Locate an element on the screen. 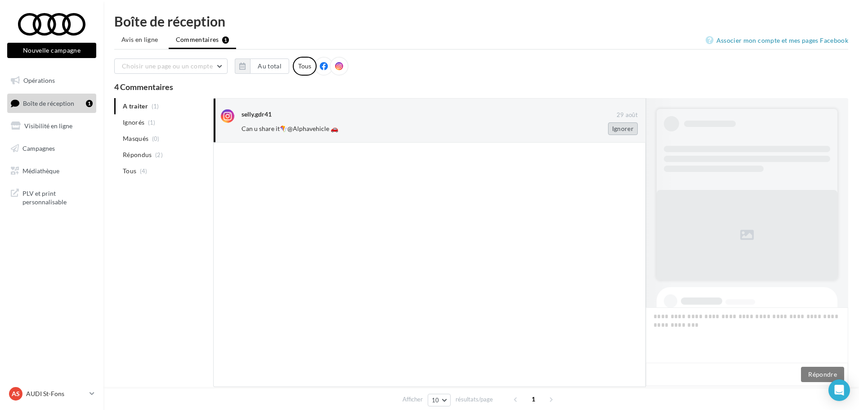 This screenshot has height=410, width=859. button: Ignorer is located at coordinates (623, 129).